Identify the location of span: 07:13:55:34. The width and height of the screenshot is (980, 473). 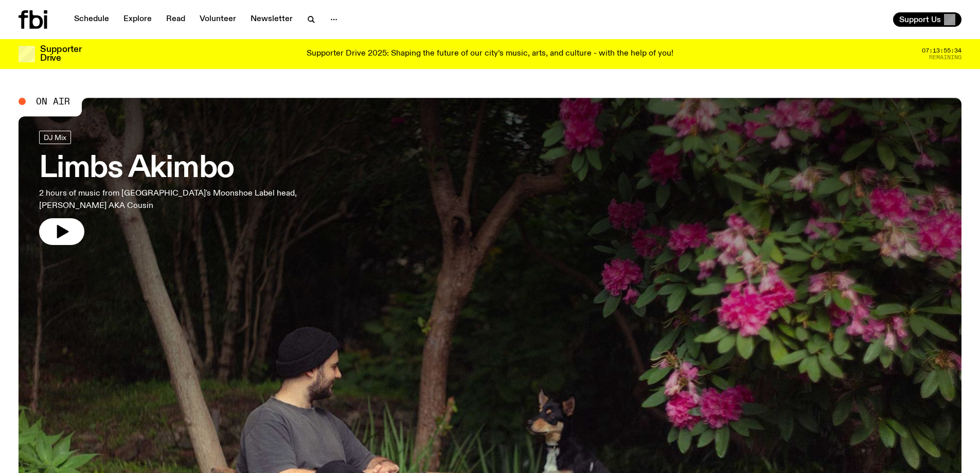
(942, 50).